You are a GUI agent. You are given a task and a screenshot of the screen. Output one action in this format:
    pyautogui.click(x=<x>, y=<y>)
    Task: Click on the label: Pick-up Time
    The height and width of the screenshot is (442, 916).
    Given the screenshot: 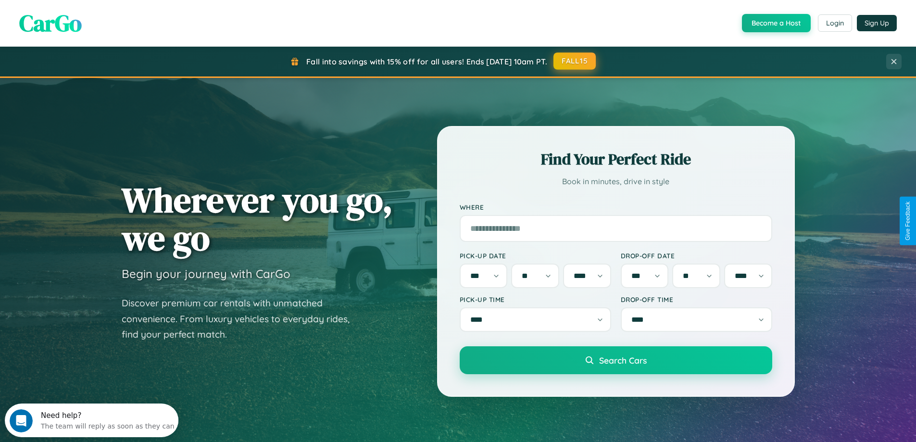 What is the action you would take?
    pyautogui.click(x=535, y=299)
    